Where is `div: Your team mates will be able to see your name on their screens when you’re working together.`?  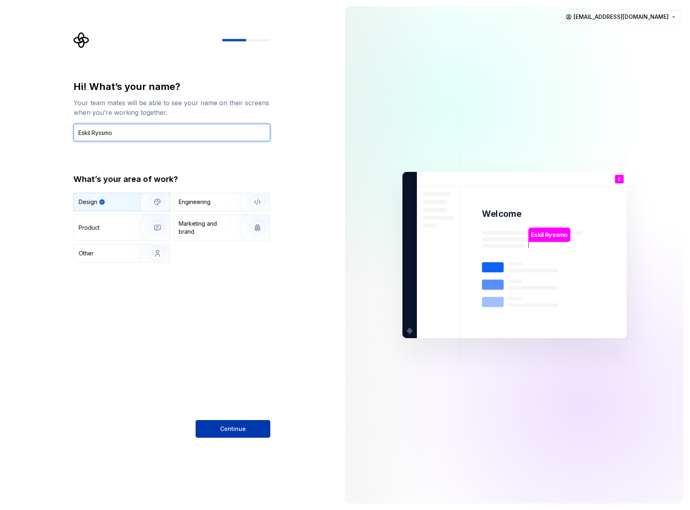
div: Your team mates will be able to see your name on their screens when you’re working together. is located at coordinates (172, 108).